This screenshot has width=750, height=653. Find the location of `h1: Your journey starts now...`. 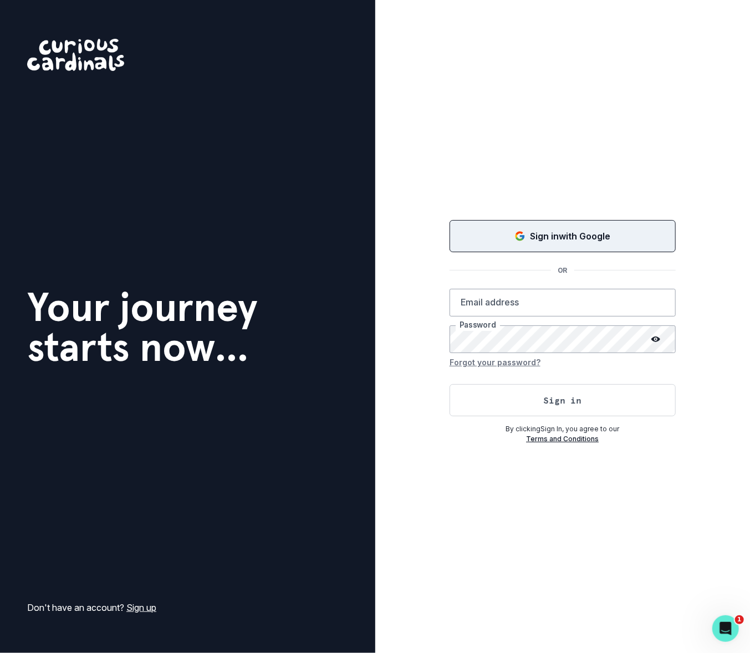

h1: Your journey starts now... is located at coordinates (142, 327).